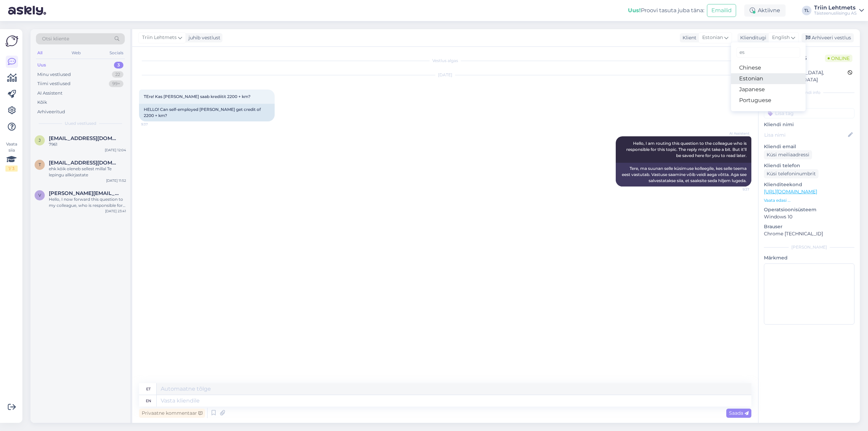  What do you see at coordinates (809, 185) in the screenshot?
I see `p: Klienditeekond` at bounding box center [809, 185].